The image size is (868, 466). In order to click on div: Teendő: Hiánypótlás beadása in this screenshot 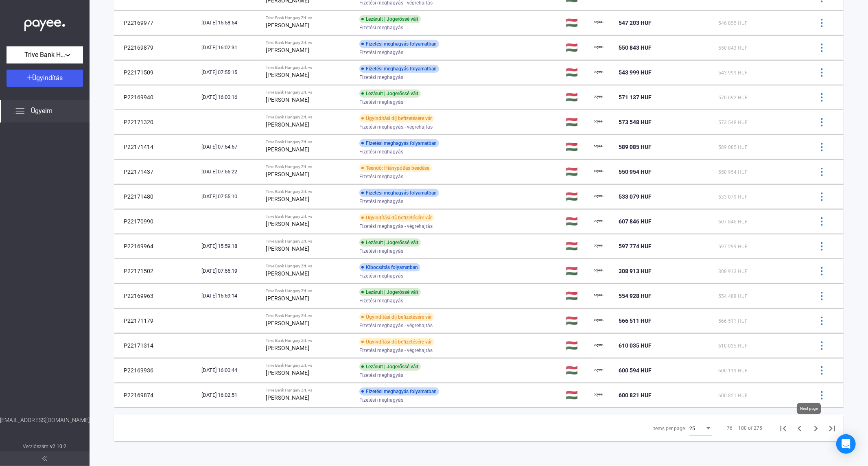, I will do `click(395, 168)`.